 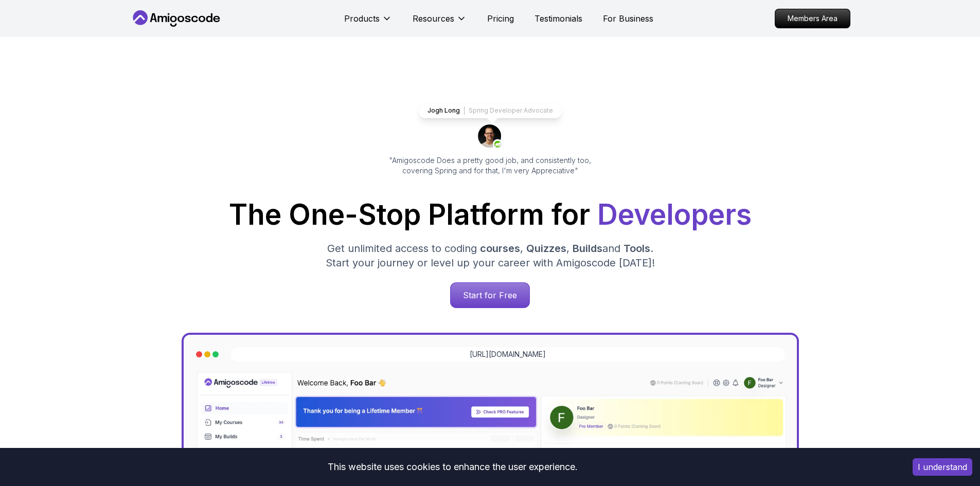 What do you see at coordinates (812, 18) in the screenshot?
I see `p: Members Area` at bounding box center [812, 18].